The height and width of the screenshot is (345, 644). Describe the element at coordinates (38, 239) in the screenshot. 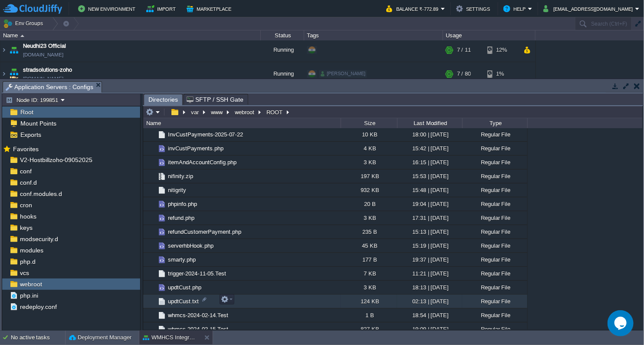

I see `a: modsecurity.d` at that location.